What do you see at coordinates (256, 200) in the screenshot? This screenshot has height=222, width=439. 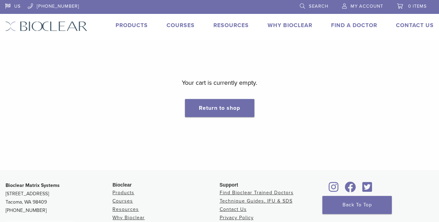 I see `a: Technique Guides, IFU & SDS` at bounding box center [256, 200].